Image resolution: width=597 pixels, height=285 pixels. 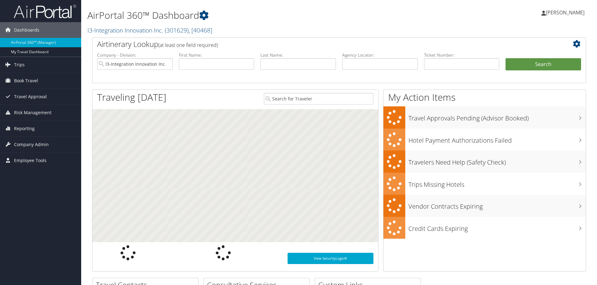 I want to click on input: Search for Traveler, so click(x=319, y=98).